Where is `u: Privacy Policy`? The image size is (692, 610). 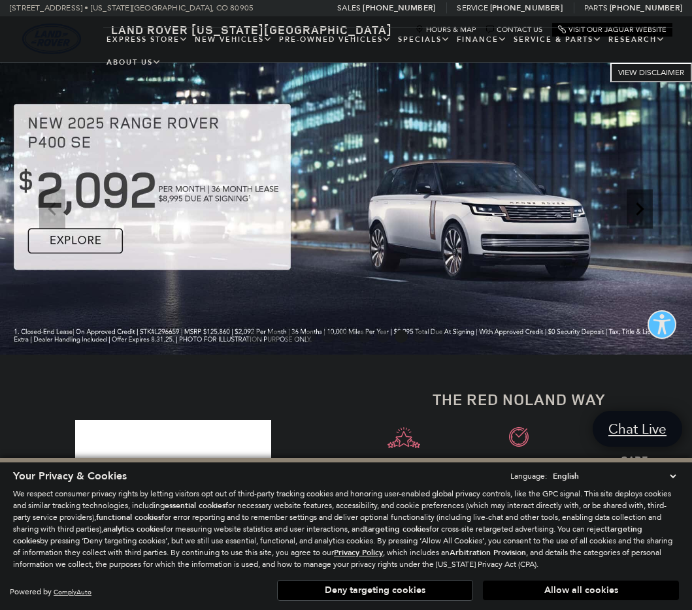 u: Privacy Policy is located at coordinates (358, 552).